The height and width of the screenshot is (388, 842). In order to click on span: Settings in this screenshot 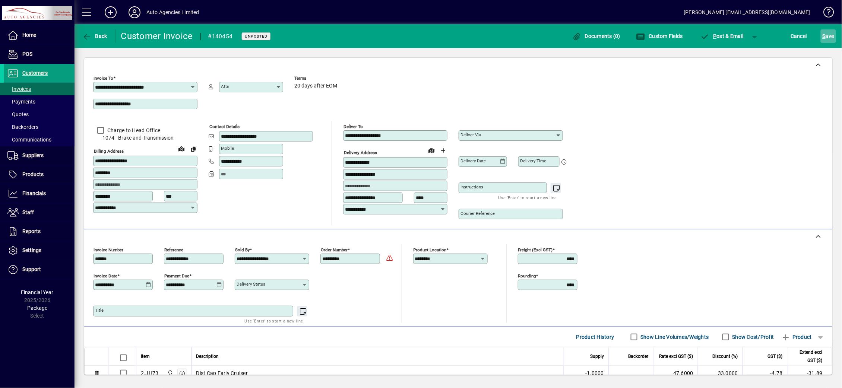, I will do `click(32, 250)`.